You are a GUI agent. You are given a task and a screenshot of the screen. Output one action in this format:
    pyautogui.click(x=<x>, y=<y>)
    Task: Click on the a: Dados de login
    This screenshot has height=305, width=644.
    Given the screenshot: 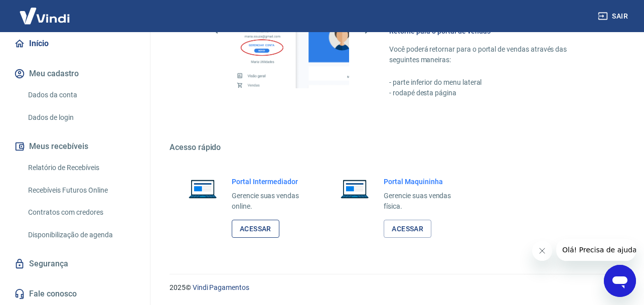 What is the action you would take?
    pyautogui.click(x=81, y=117)
    